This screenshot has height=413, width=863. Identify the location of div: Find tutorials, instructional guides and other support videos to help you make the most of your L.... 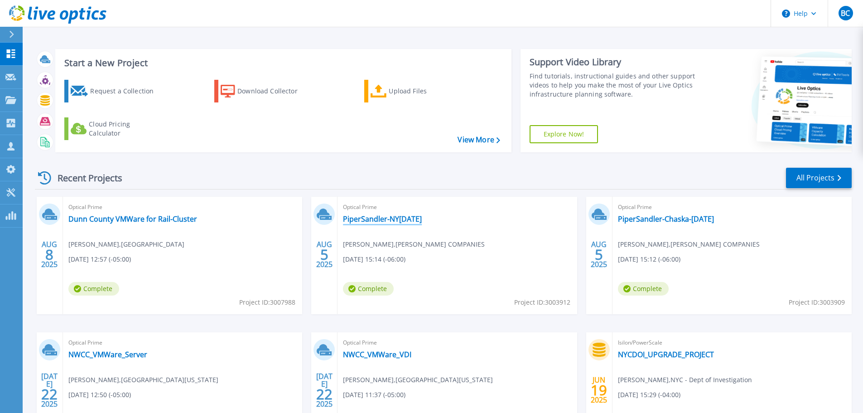
(614, 85).